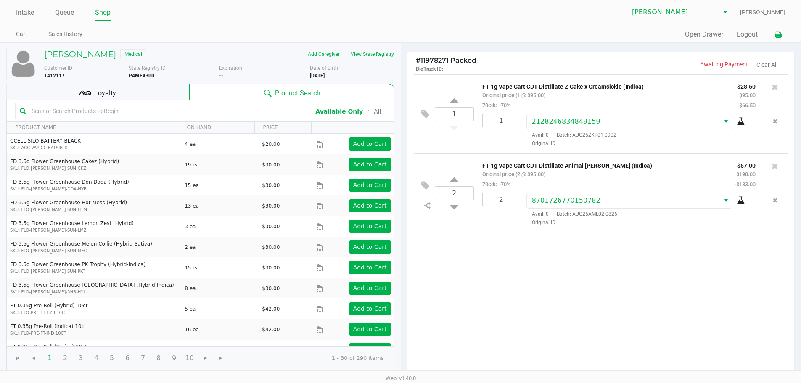 Image resolution: width=801 pixels, height=383 pixels. Describe the element at coordinates (298, 93) in the screenshot. I see `span: Product Search` at that location.